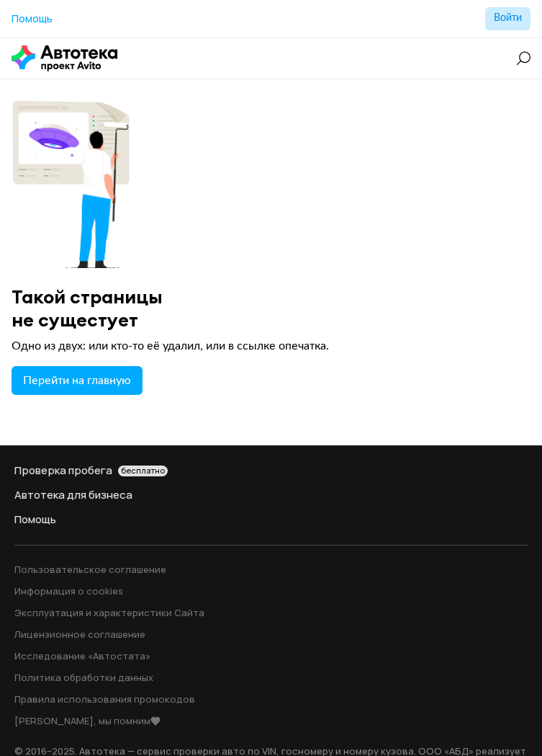 Image resolution: width=542 pixels, height=756 pixels. Describe the element at coordinates (508, 18) in the screenshot. I see `button: Войти` at that location.